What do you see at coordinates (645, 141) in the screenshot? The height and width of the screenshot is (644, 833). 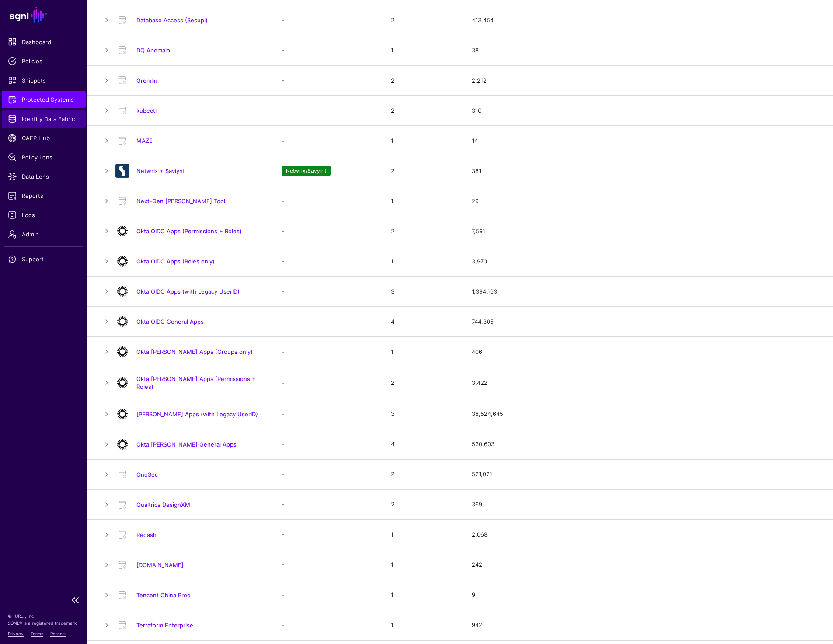 I see `div: 14` at bounding box center [645, 141].